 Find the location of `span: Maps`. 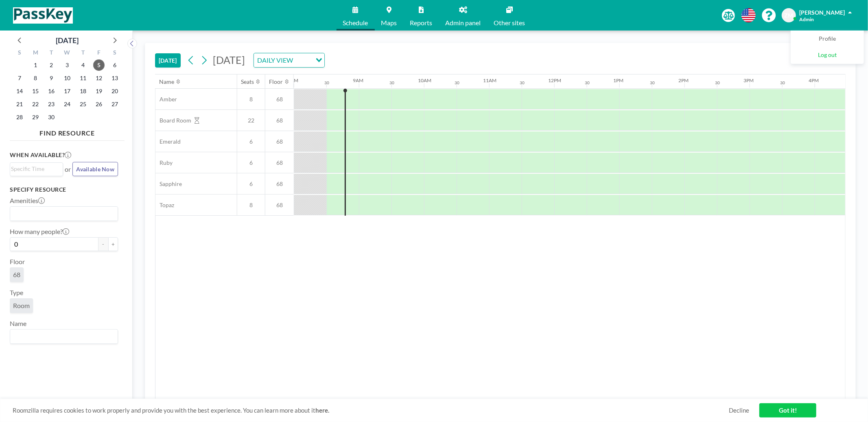

span: Maps is located at coordinates (389, 23).